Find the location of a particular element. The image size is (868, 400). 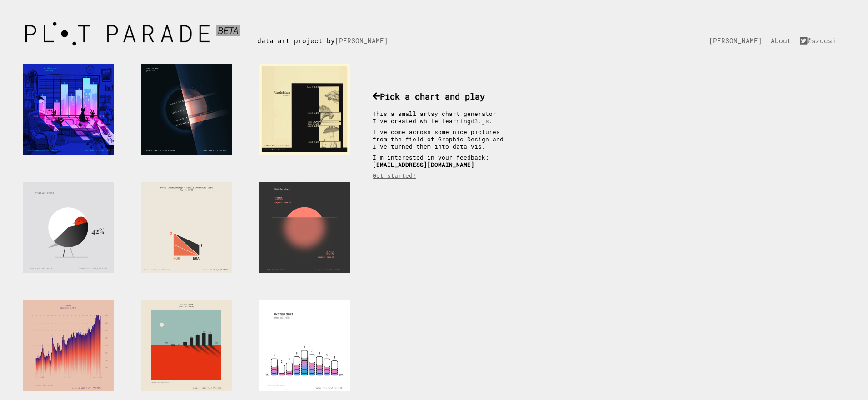

h3: Pick a chart and play is located at coordinates (443, 96).